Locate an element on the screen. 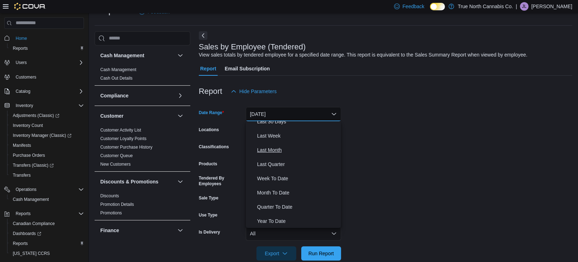 The width and height of the screenshot is (578, 262). div: Jayden Leroux is located at coordinates (524, 6).